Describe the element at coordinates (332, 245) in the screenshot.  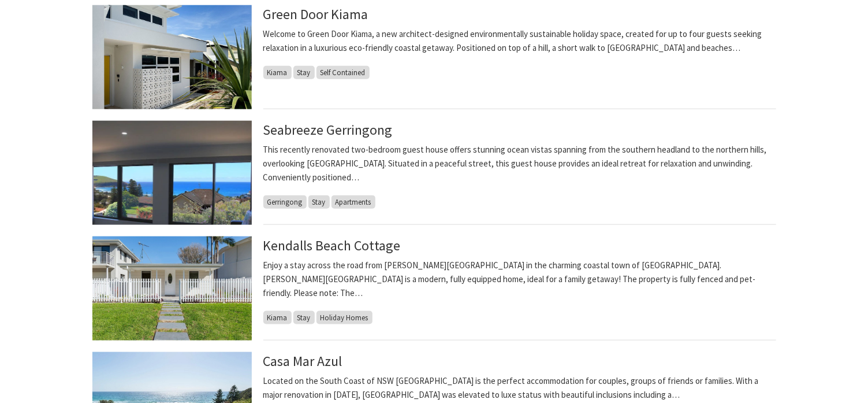
I see `a: Kendalls Beach Cottage` at that location.